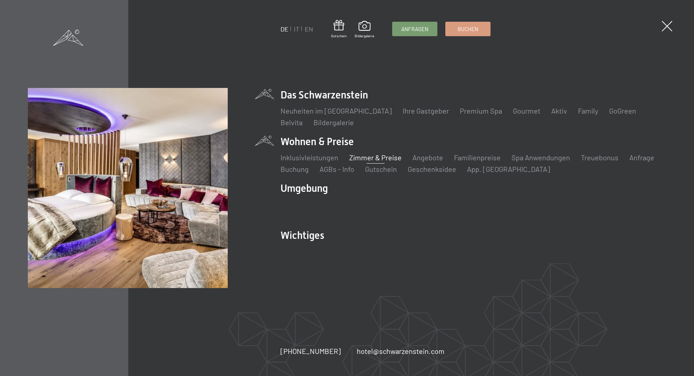 This screenshot has width=694, height=376. What do you see at coordinates (468, 29) in the screenshot?
I see `span: Buchen` at bounding box center [468, 29].